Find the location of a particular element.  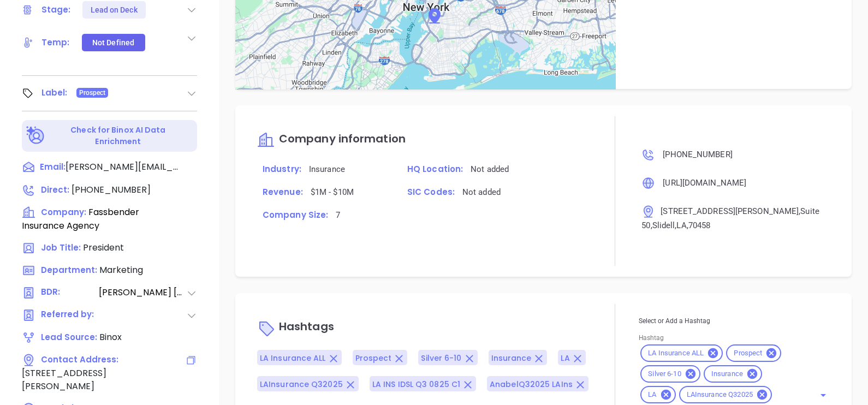

span: Company Size: is located at coordinates (295, 215).